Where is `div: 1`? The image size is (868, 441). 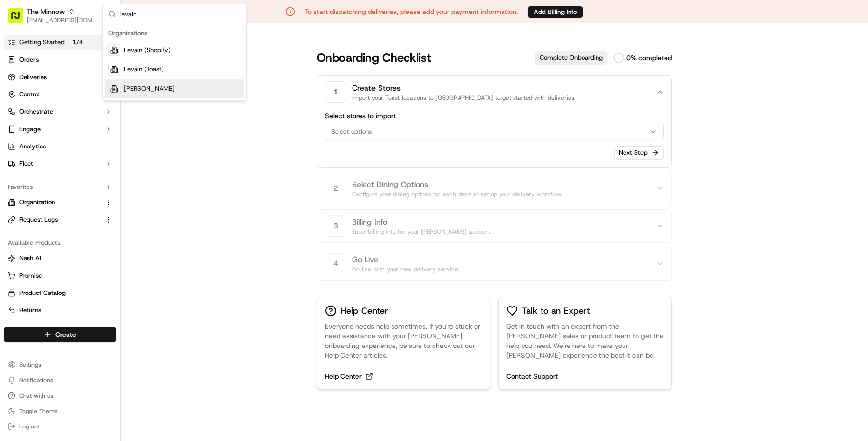
div: 1 is located at coordinates (335, 92).